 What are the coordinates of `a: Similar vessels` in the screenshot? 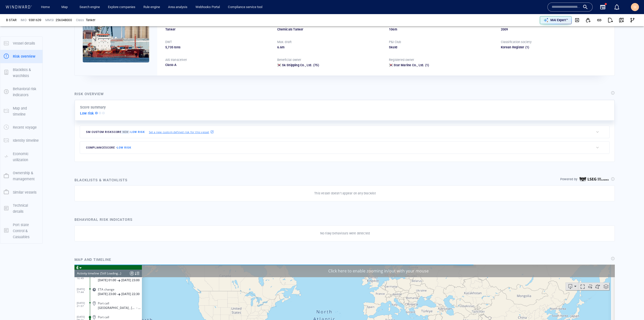 It's located at (22, 192).